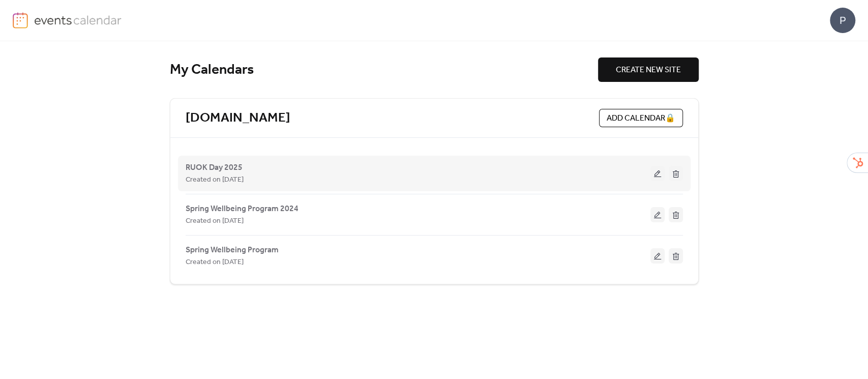  Describe the element at coordinates (842, 20) in the screenshot. I see `div: P` at that location.